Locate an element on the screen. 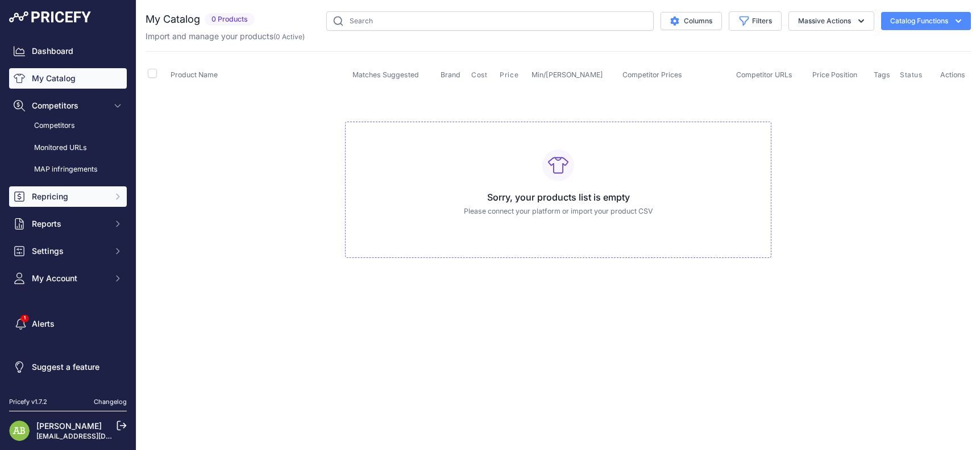 The image size is (980, 450). button: My Account is located at coordinates (67, 279).